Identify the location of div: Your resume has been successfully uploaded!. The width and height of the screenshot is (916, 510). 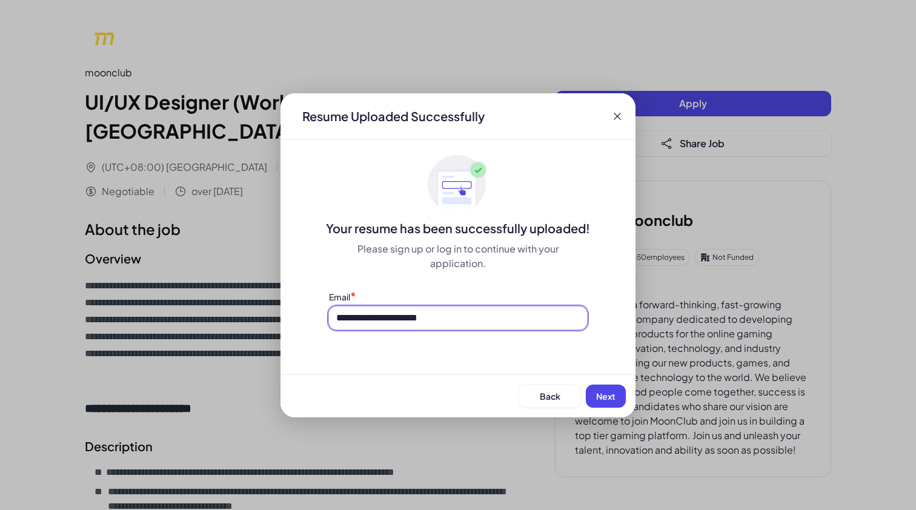
(458, 228).